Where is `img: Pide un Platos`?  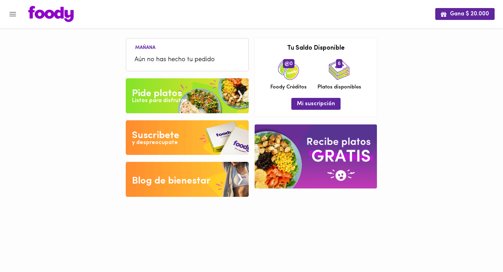
img: Pide un Platos is located at coordinates (187, 96).